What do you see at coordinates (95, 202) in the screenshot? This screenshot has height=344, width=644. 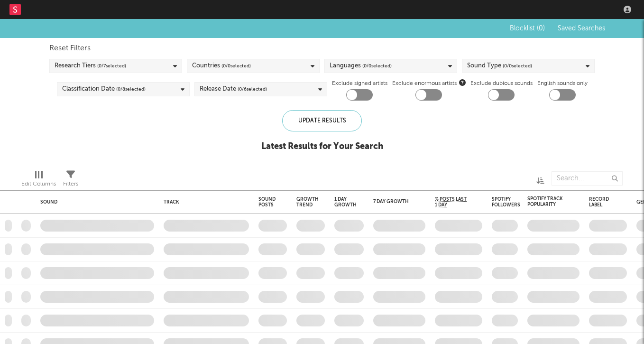 I see `div: Sound` at bounding box center [95, 202].